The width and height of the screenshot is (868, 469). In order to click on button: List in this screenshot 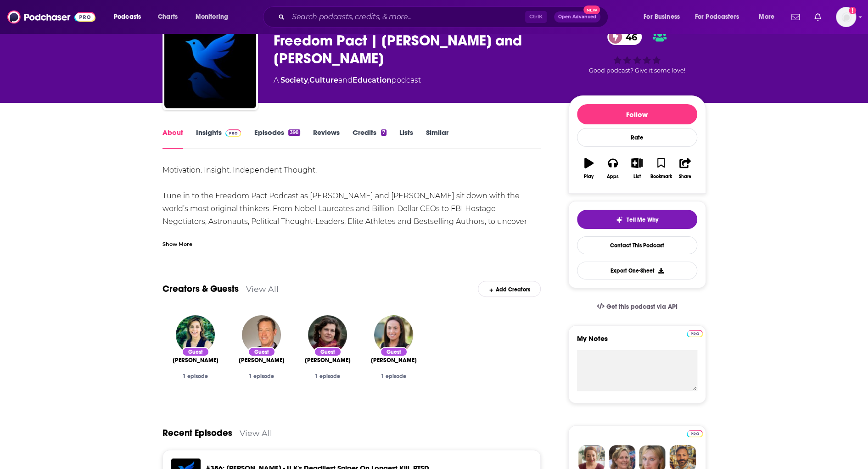, I will do `click(637, 169)`.